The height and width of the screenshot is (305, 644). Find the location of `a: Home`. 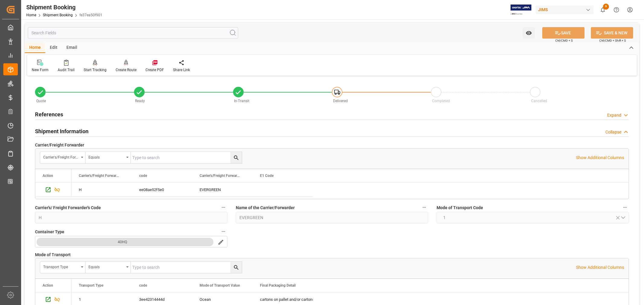

a: Home is located at coordinates (31, 15).